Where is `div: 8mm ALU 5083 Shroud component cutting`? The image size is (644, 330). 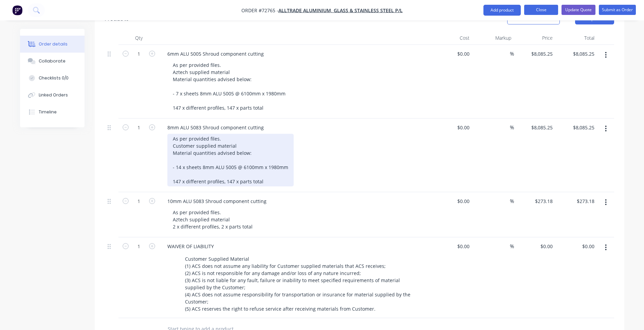
div: 8mm ALU 5083 Shroud component cutting is located at coordinates (216, 127).